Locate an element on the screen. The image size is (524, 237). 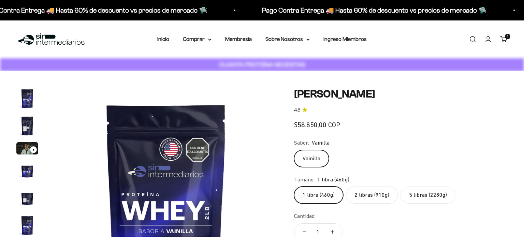
button: Ir al artículo 3 is located at coordinates (27, 149).